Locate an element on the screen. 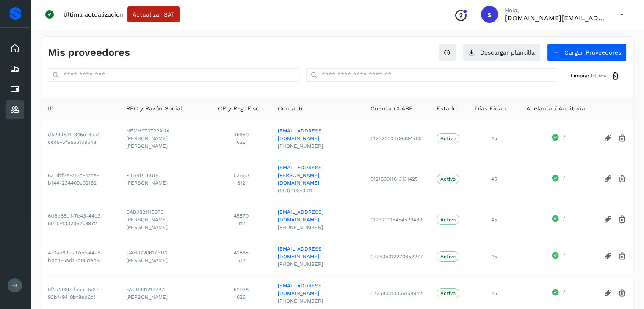 This screenshot has width=644, height=309. span: Cuenta CLABE is located at coordinates (392, 108).